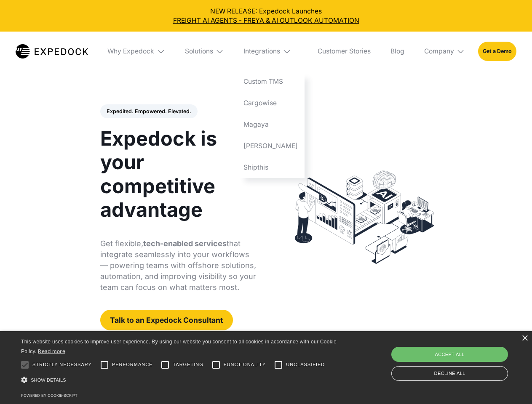 Image resolution: width=532 pixels, height=404 pixels. What do you see at coordinates (271, 82) in the screenshot?
I see `a: Custom TMS` at bounding box center [271, 82].